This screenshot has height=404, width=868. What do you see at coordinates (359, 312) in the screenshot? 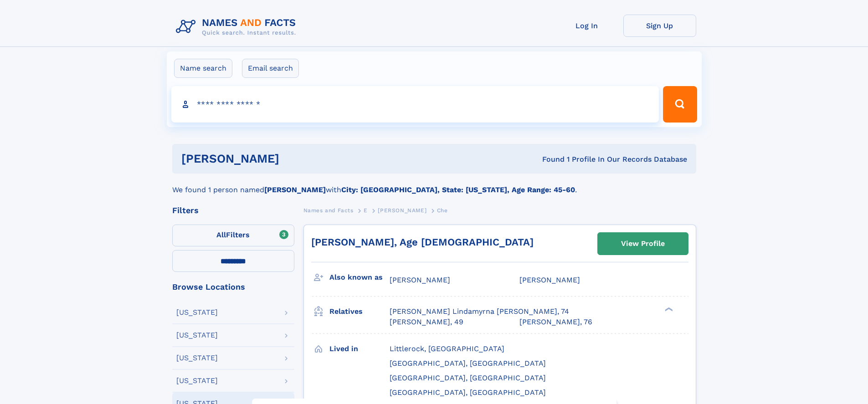
I see `h3: Relatives` at bounding box center [359, 312].